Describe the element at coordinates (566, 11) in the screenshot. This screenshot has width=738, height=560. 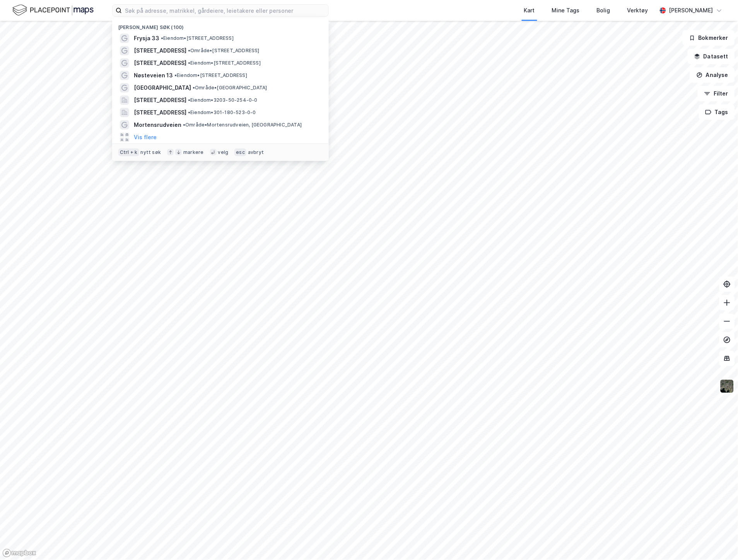
I see `div: Mine Tags` at that location.